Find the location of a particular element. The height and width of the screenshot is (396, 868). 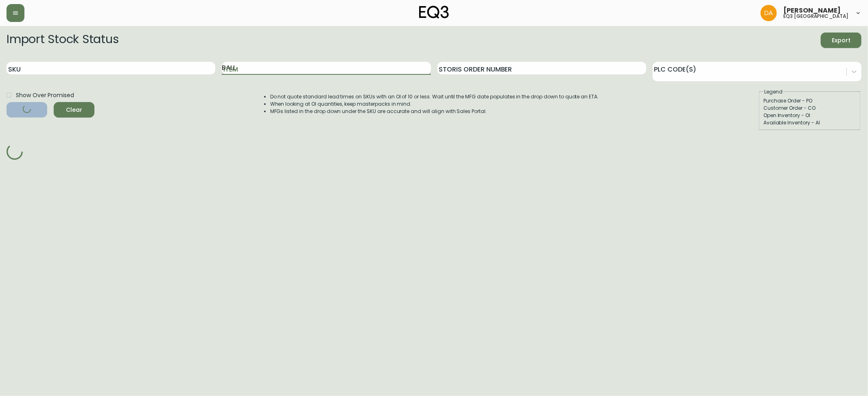

li: MFGs listed in the drop down under the SKU are accurate and will align with Sales Portal. is located at coordinates (435, 111).